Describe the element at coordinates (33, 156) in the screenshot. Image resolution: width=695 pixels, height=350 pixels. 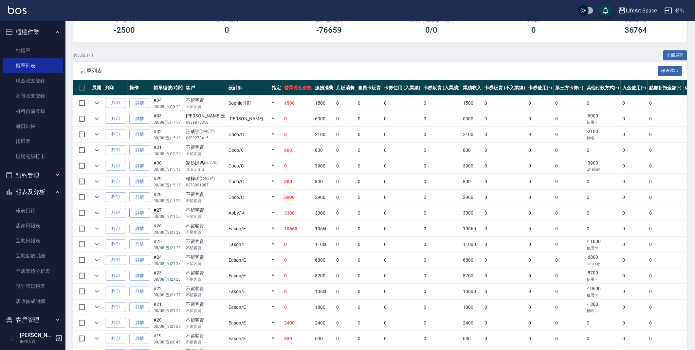
I see `a: 現場電腦打卡` at that location.